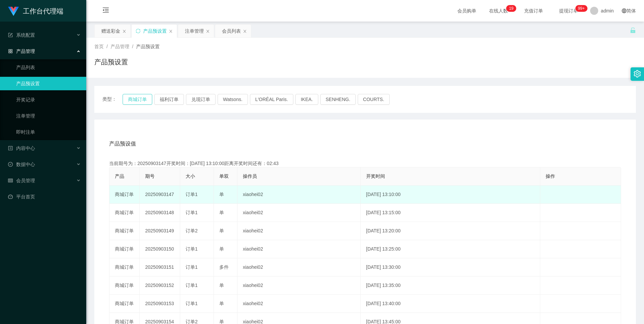  I want to click on span: 单双, so click(224, 176).